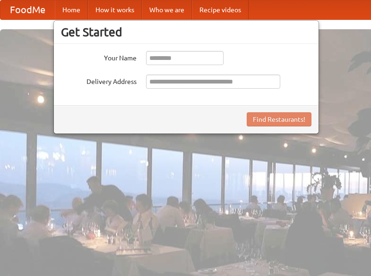 This screenshot has height=276, width=371. I want to click on h3: Get Started, so click(186, 32).